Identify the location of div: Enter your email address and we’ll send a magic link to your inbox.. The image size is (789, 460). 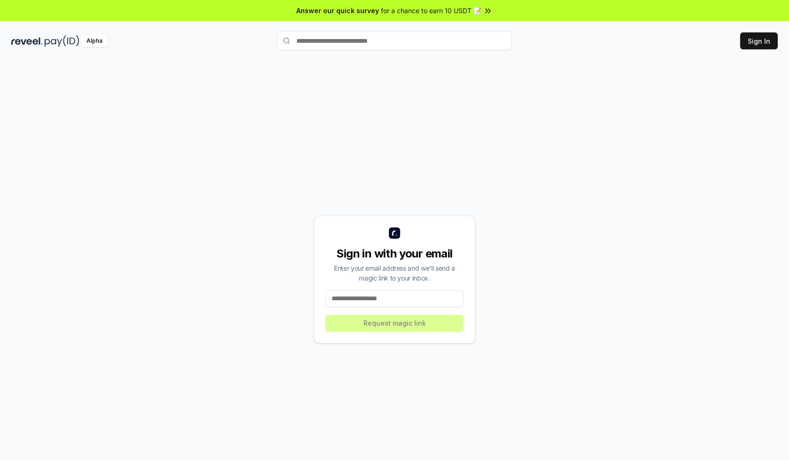
(395, 273).